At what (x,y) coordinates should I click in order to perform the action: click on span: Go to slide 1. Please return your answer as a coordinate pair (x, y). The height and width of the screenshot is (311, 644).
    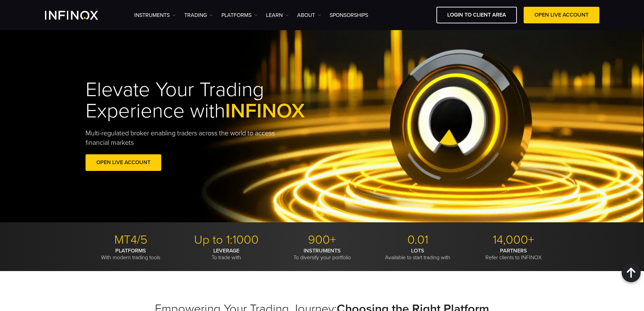
    Looking at the image, I should click on (316, 214).